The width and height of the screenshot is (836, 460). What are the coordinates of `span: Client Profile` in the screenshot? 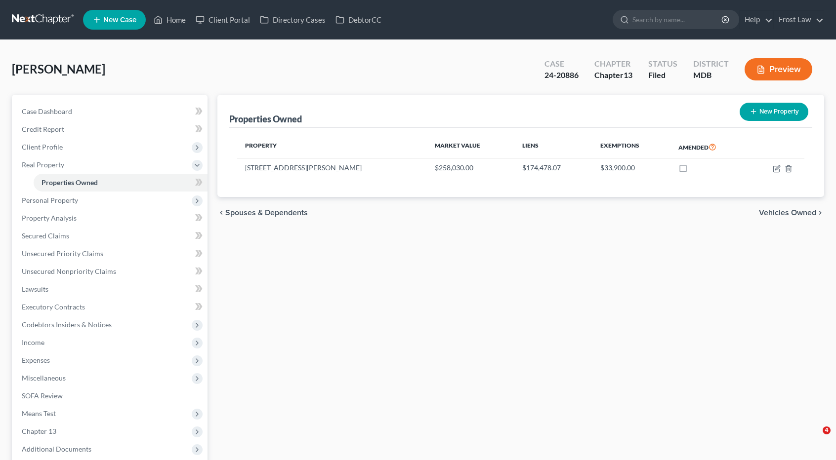 It's located at (42, 147).